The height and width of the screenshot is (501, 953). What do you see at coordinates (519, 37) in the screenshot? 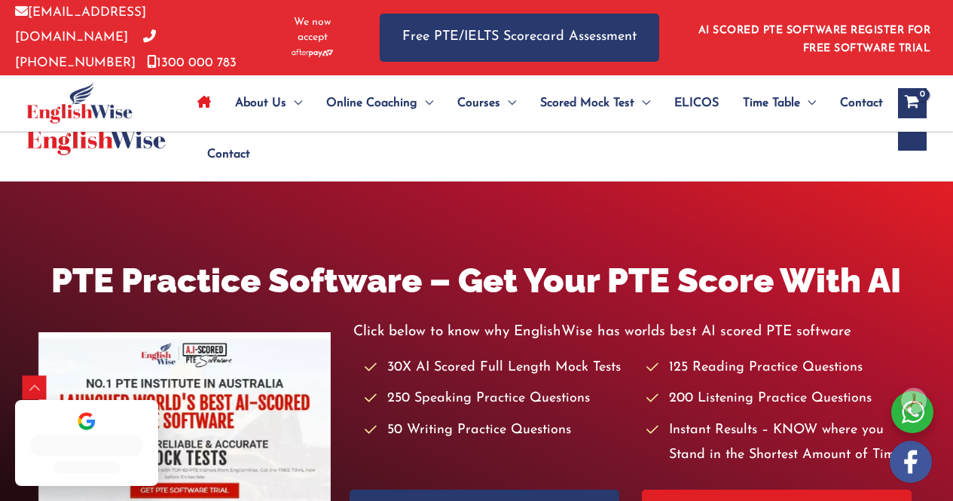
I see `a: Free PTE/IELTS Scorecard Assessment` at bounding box center [519, 37].